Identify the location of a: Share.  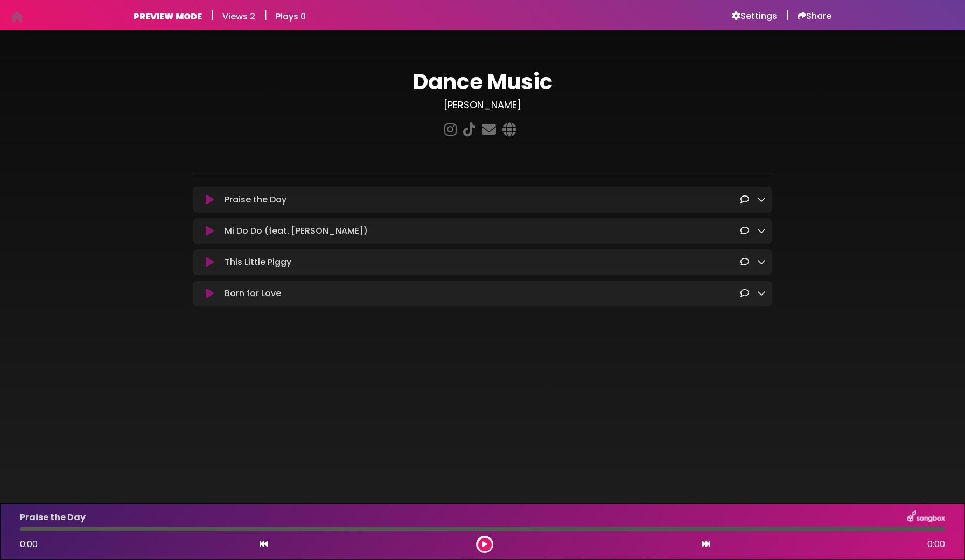
(814, 16).